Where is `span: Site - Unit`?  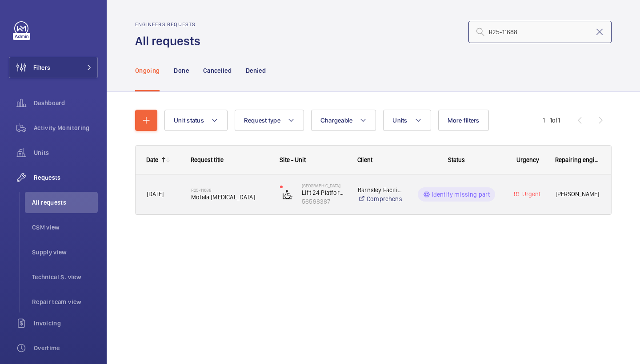 span: Site - Unit is located at coordinates (292, 160).